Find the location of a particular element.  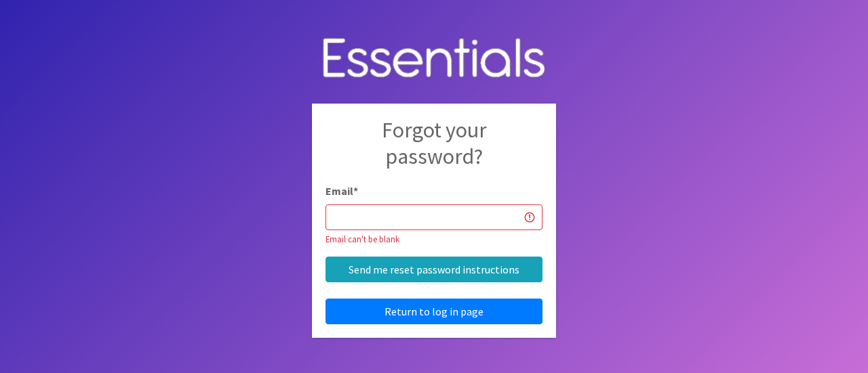

div: Email can't be blank is located at coordinates (434, 239).